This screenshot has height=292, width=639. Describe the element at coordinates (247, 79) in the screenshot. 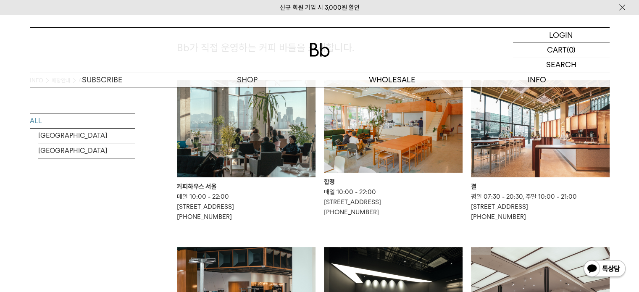

I see `p: SHOP` at that location.